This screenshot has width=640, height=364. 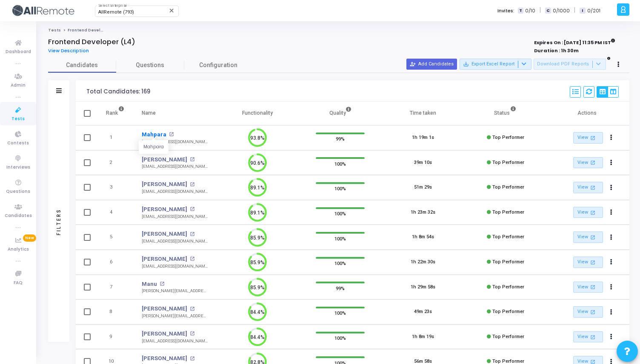 I want to click on th: Quality, so click(x=340, y=113).